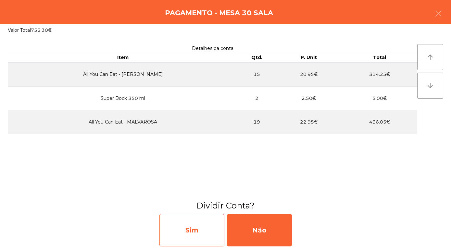 The width and height of the screenshot is (451, 249). What do you see at coordinates (257, 122) in the screenshot?
I see `td: 19` at bounding box center [257, 122].